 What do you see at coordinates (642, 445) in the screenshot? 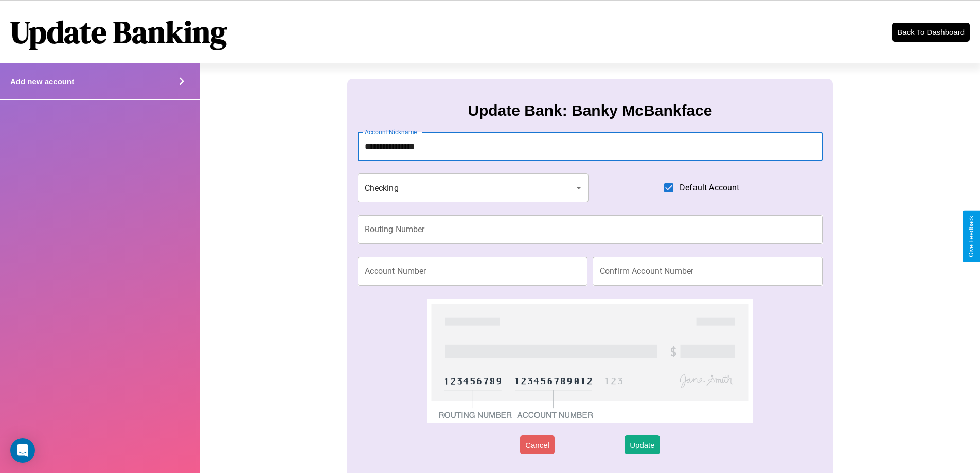
I see `button: Update` at bounding box center [642, 445].